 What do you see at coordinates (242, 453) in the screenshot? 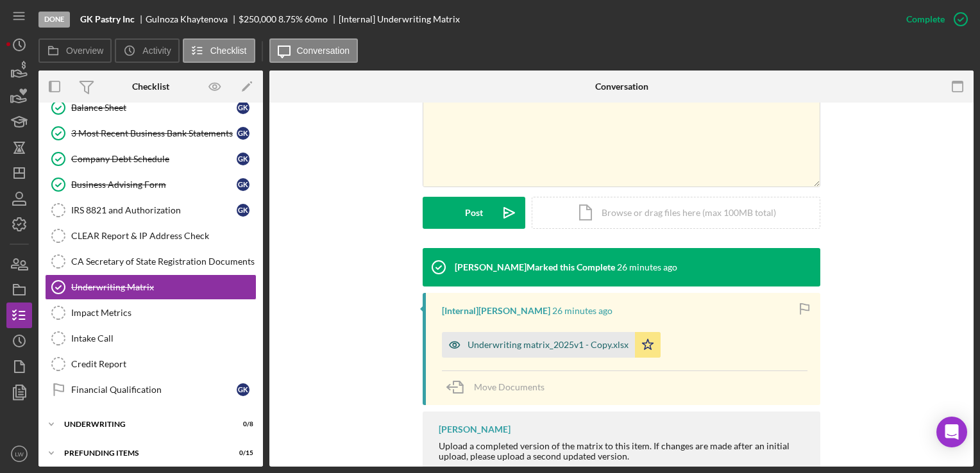
I see `div: 0 / 15` at bounding box center [242, 453].